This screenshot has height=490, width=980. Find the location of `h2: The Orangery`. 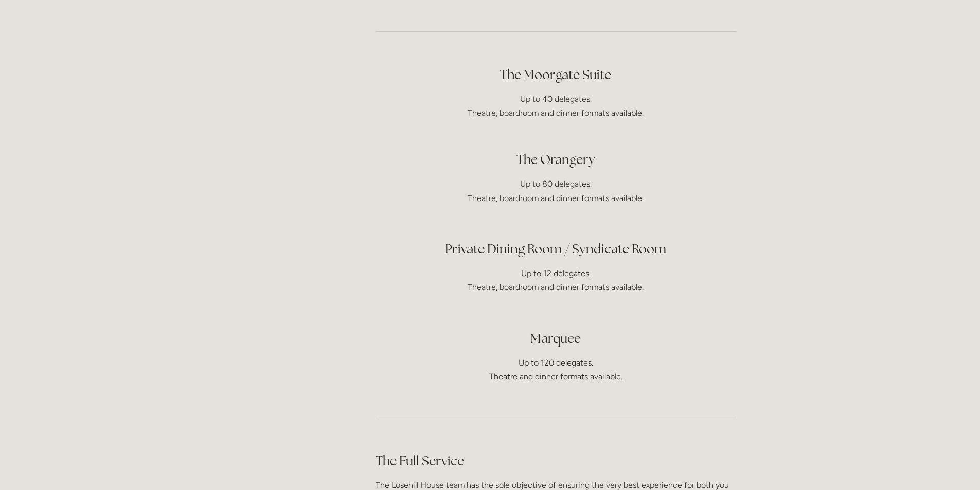

h2: The Orangery is located at coordinates (556, 150).